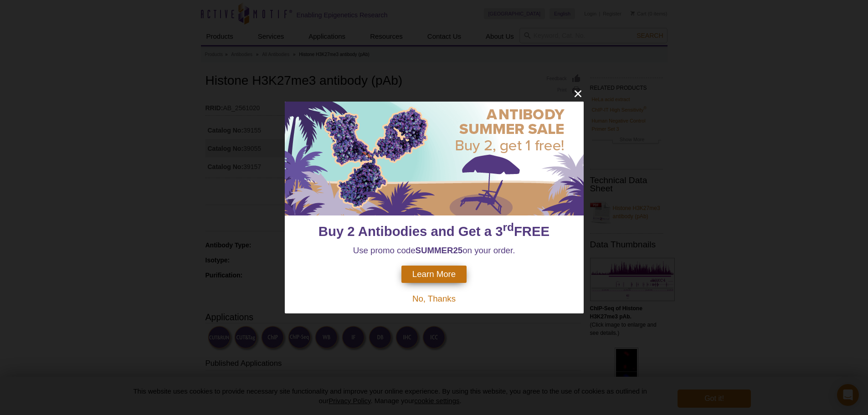 Image resolution: width=868 pixels, height=415 pixels. What do you see at coordinates (508, 228) in the screenshot?
I see `sup: rd` at bounding box center [508, 228].